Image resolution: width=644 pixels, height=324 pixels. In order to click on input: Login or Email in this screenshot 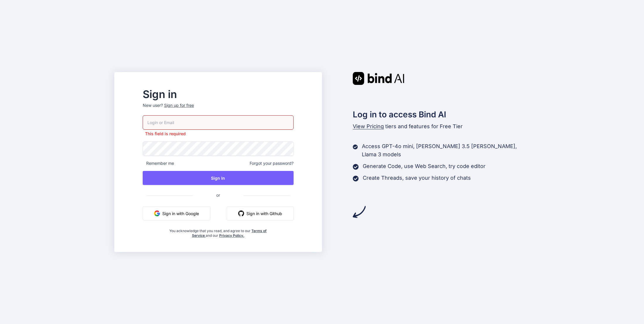, I will do `click(218, 122)`.